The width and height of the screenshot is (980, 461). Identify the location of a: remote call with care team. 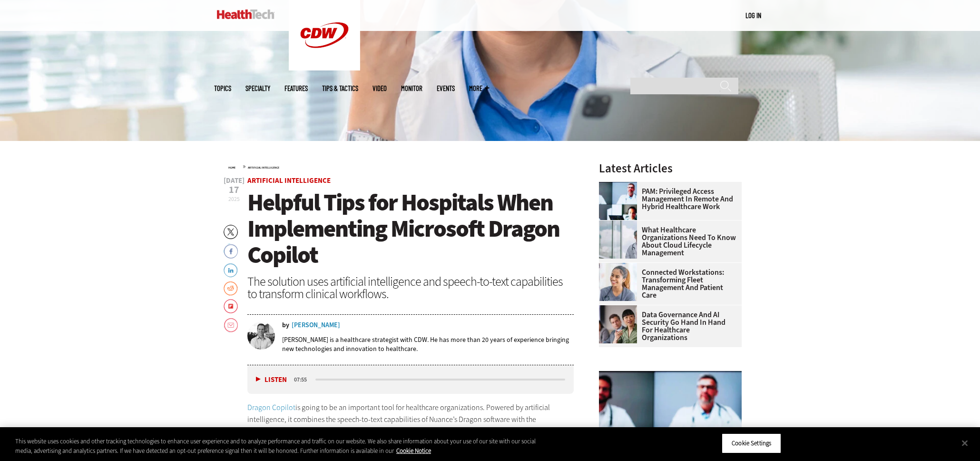
(620, 186).